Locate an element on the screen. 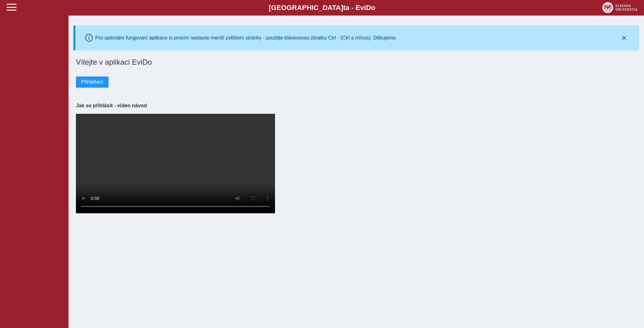  video: Your browser does not support the video tag. is located at coordinates (175, 164).